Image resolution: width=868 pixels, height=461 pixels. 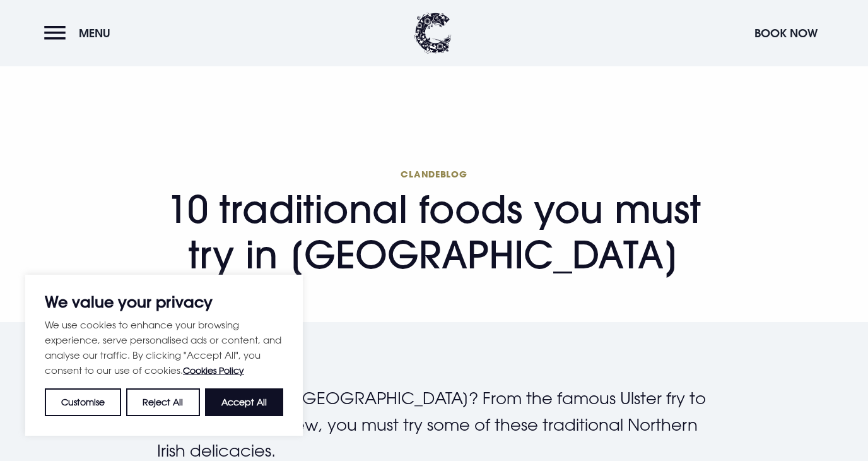 What do you see at coordinates (433, 32) in the screenshot?
I see `img: Clandeboye Lodge` at bounding box center [433, 32].